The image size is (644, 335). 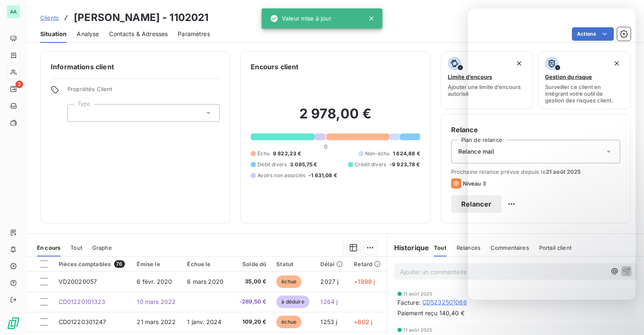 I want to click on input: Ajouter une valeur, so click(x=78, y=113).